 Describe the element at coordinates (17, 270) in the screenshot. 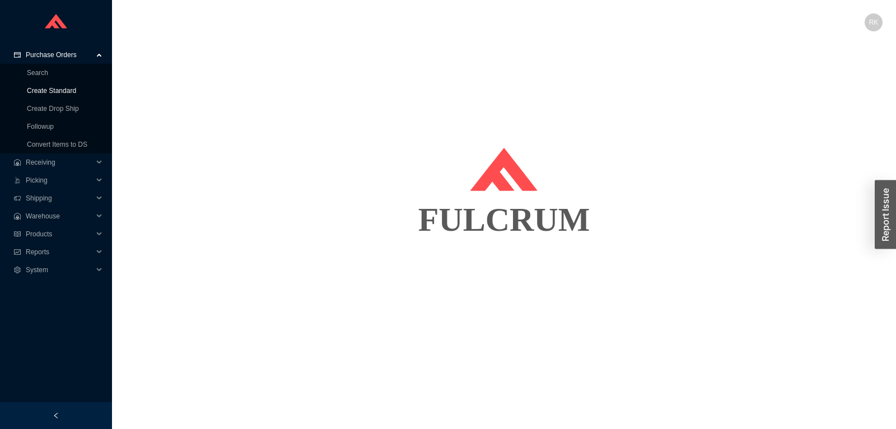

I see `span: setting` at that location.